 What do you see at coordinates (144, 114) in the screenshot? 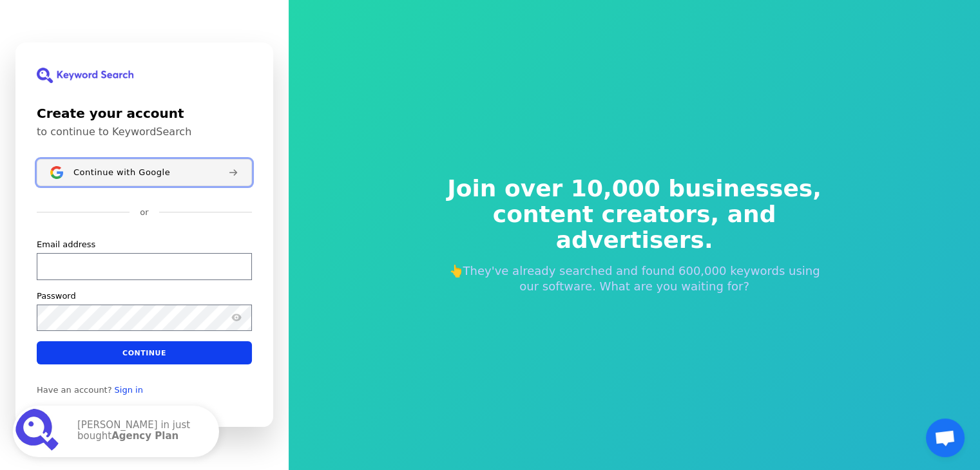
I see `h1: Create your account` at bounding box center [144, 114].